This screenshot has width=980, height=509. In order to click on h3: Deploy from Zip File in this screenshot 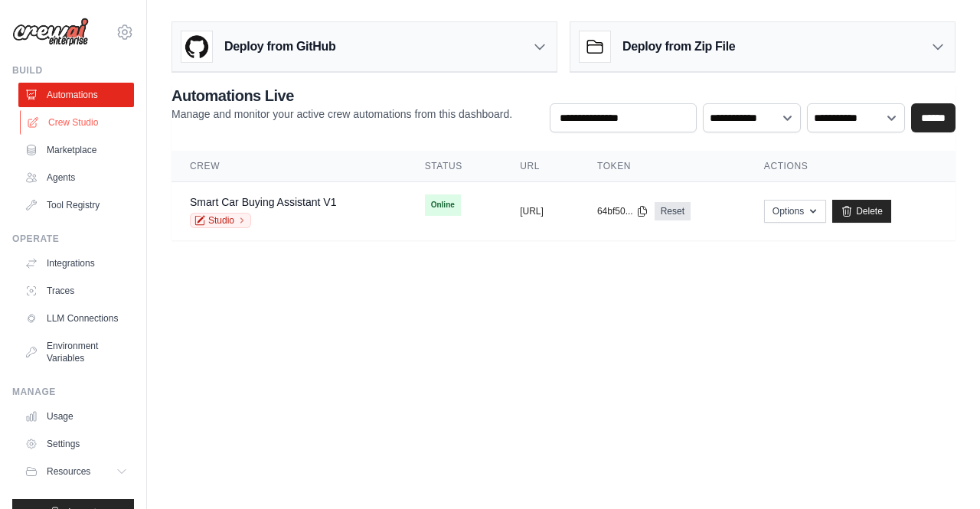, I will do `click(678, 46)`.